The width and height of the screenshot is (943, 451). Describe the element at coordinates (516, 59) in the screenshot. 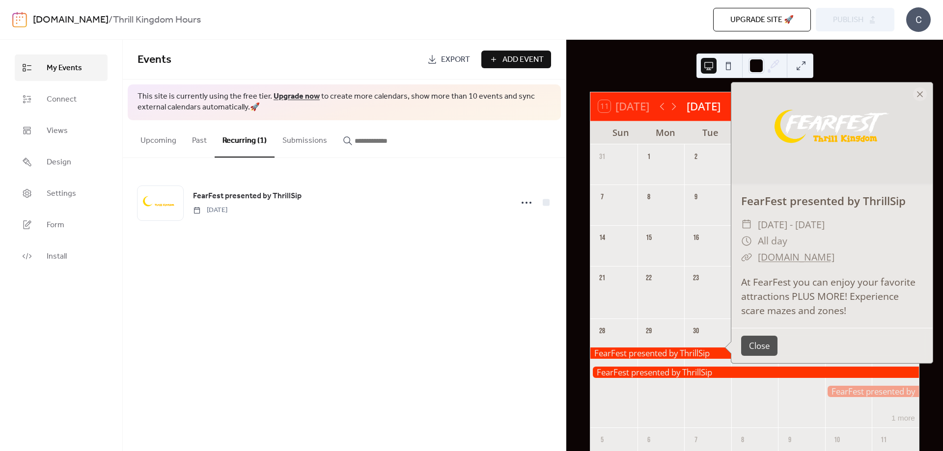

I see `button: Add Event` at that location.